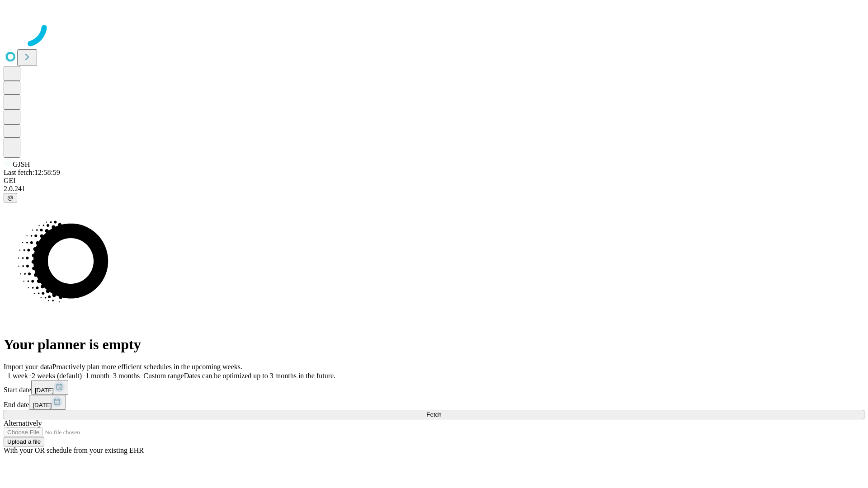 The height and width of the screenshot is (488, 868). What do you see at coordinates (434, 189) in the screenshot?
I see `div: 2.0.241` at bounding box center [434, 189].